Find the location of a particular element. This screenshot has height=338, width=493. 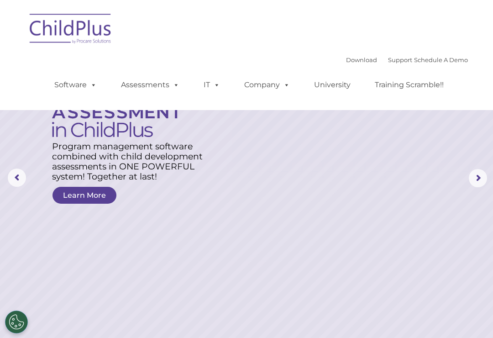

a: Schedule A Demo is located at coordinates (441, 60).